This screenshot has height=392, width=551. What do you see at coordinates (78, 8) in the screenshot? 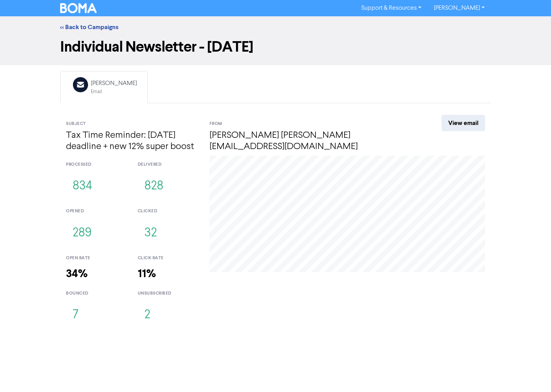
I see `img: BOMA Logo` at bounding box center [78, 8].